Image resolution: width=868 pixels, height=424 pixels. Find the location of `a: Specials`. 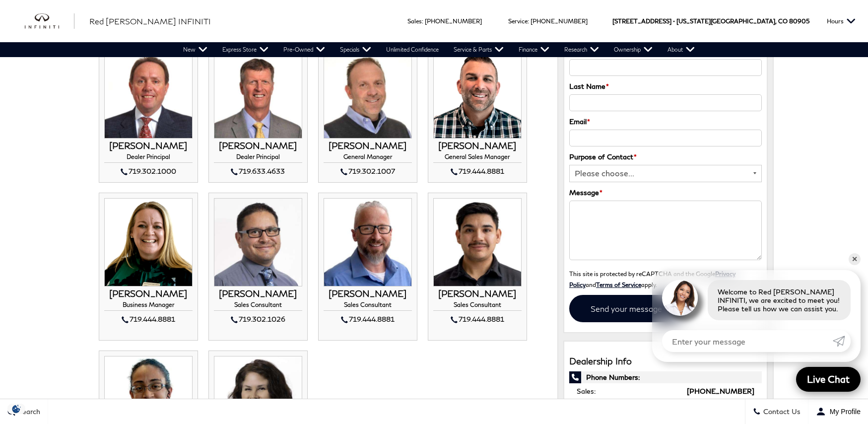

a: Specials is located at coordinates (355, 49).